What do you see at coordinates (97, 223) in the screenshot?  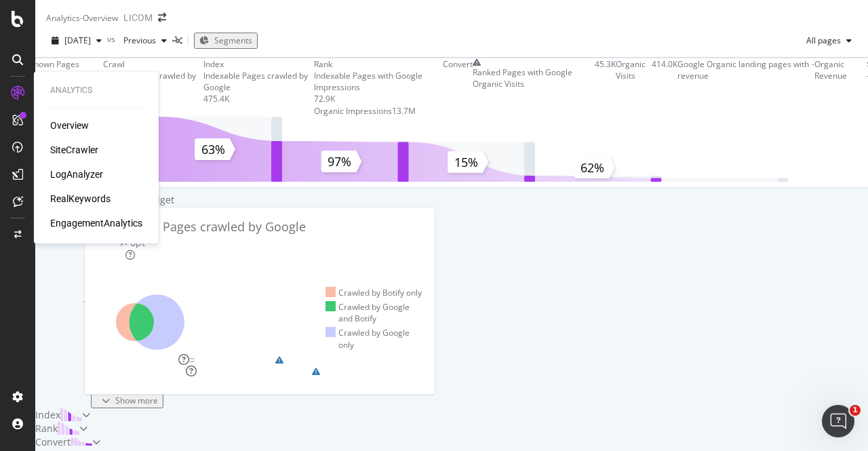 I see `div: EngagementAnalytics` at bounding box center [97, 223].